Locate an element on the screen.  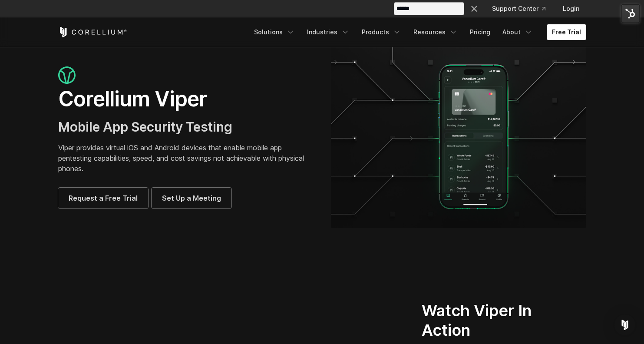
h2: Watch Viper In Action is located at coordinates (487, 320).